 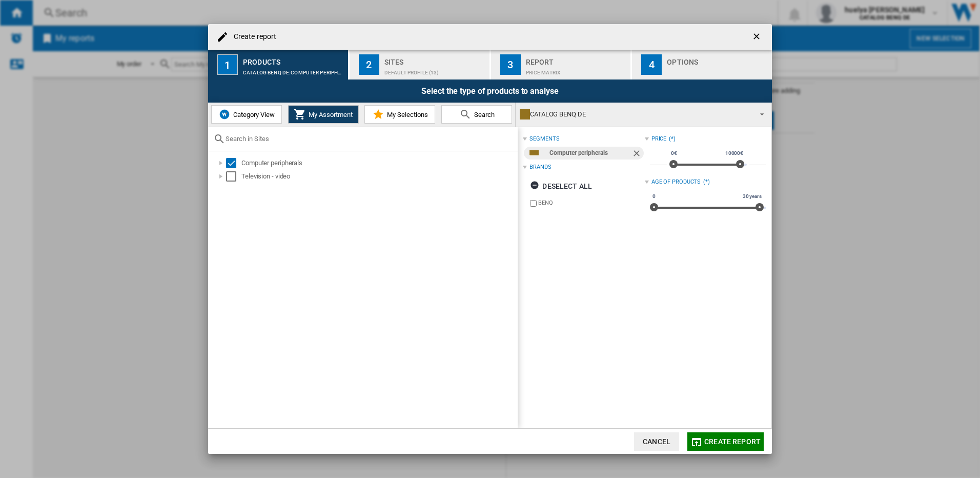 I want to click on div: Price Matrix, so click(x=576, y=70).